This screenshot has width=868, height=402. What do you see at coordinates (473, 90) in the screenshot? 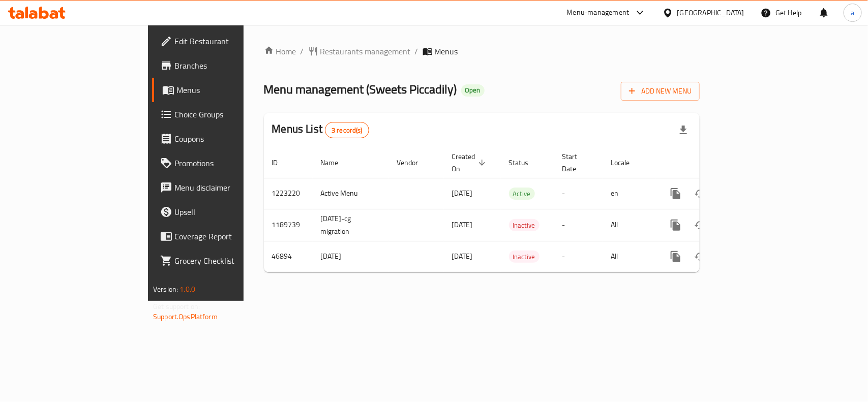
I see `span: Open` at bounding box center [473, 90].